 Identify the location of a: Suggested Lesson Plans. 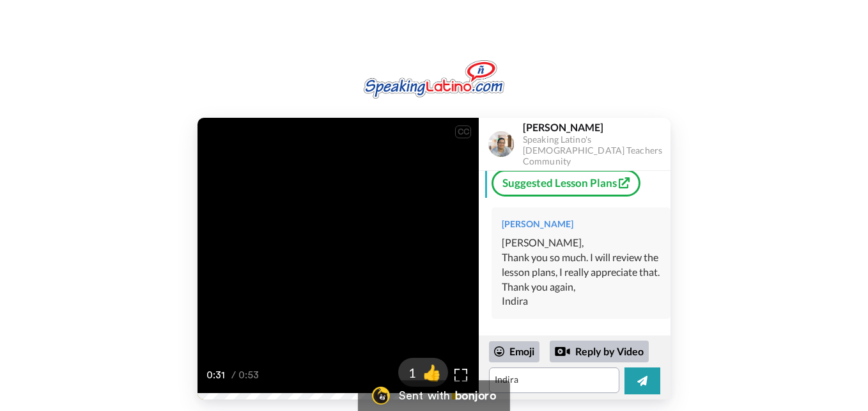
(566, 183).